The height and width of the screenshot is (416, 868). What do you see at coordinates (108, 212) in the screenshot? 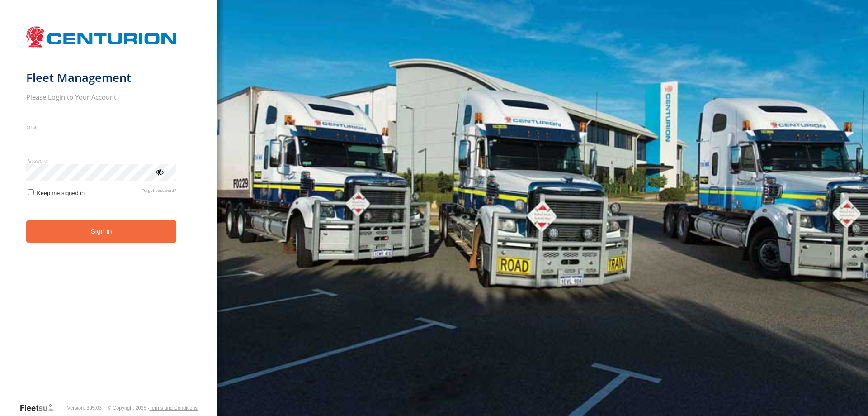
I see `form: main` at bounding box center [108, 212].